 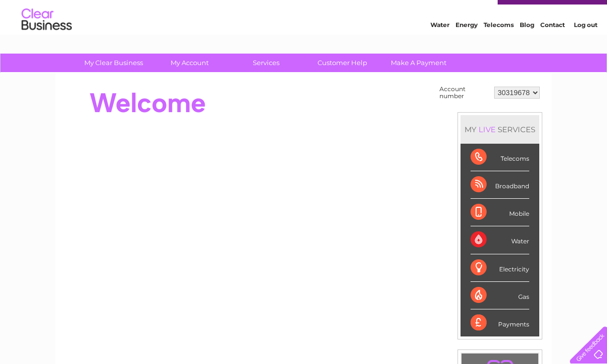 I want to click on a: 0333 014 3131, so click(x=452, y=11).